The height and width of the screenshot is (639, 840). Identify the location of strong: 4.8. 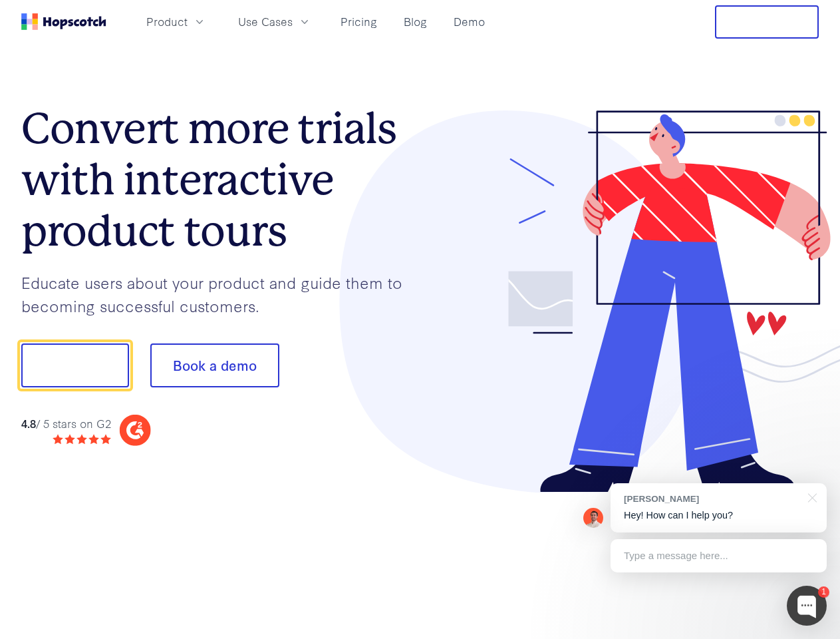
(28, 422).